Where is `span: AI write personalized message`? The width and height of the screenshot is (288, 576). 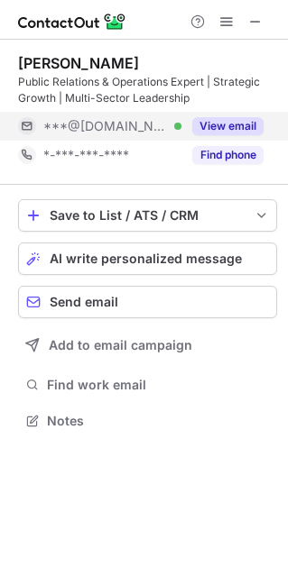 span: AI write personalized message is located at coordinates (145, 259).